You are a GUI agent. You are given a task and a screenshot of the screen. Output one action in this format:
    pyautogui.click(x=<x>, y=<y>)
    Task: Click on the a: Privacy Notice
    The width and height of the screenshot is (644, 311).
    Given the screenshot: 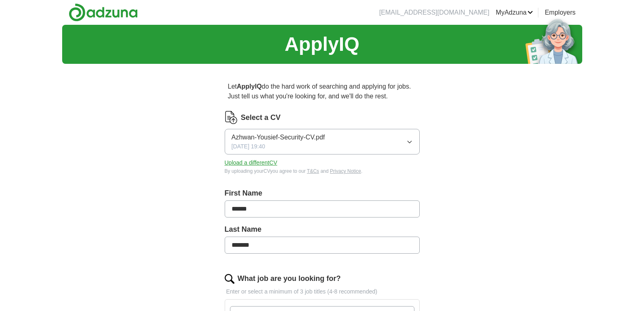 What is the action you would take?
    pyautogui.click(x=346, y=171)
    